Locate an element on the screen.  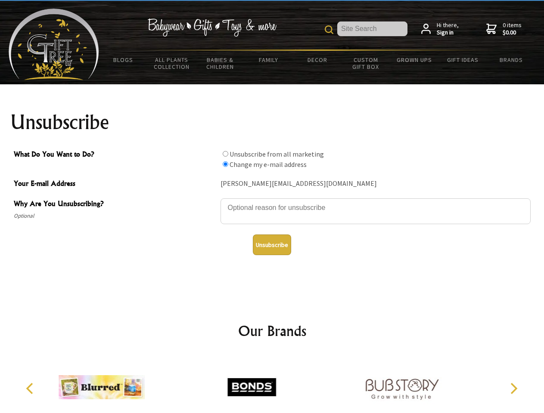
a: 0 items$0.00 is located at coordinates (504, 29).